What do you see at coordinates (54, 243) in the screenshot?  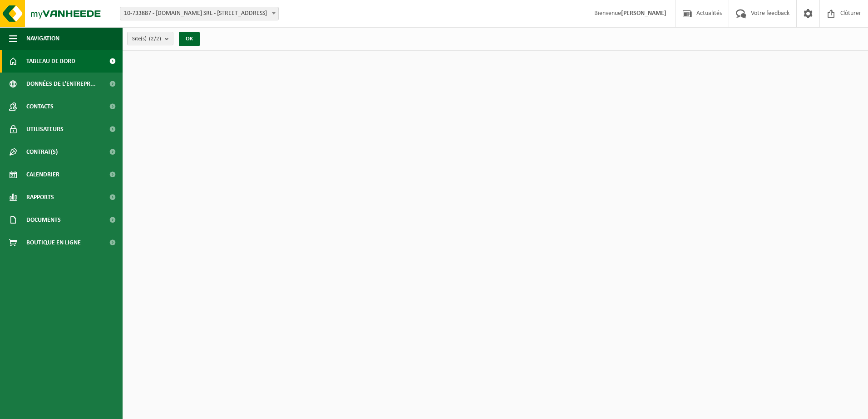 I see `span: Boutique en ligne` at bounding box center [54, 243].